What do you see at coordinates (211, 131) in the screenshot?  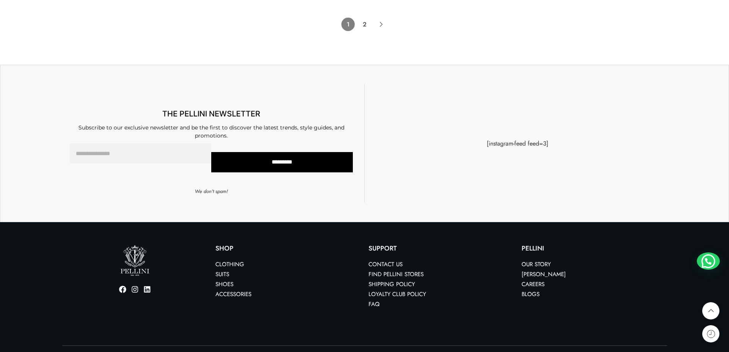 I see `span: Subscribe to our exclusive newsletter and be the first to discover the latest trends, style guide...` at bounding box center [211, 131].